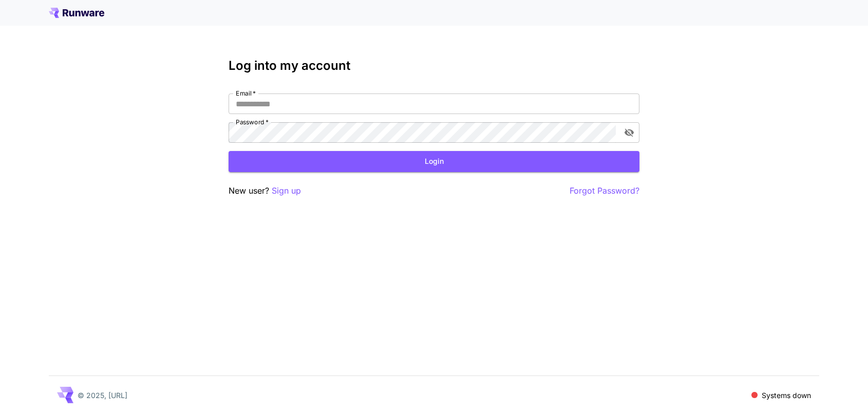  Describe the element at coordinates (434, 161) in the screenshot. I see `button: Login` at that location.